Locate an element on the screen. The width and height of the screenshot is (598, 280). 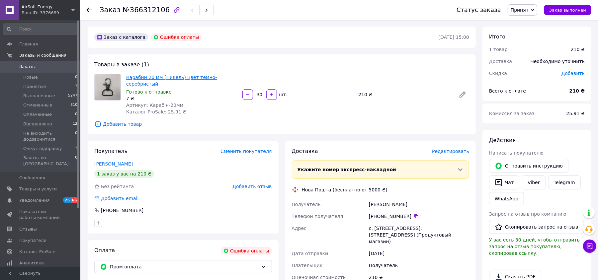
span: Готово к отправке is located at coordinates (149, 92).